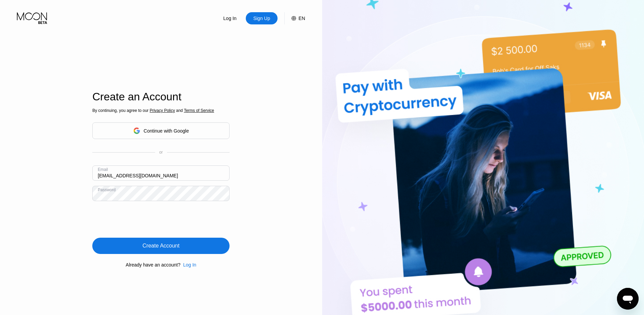 The height and width of the screenshot is (315, 644). I want to click on div: Sign Up, so click(262, 18).